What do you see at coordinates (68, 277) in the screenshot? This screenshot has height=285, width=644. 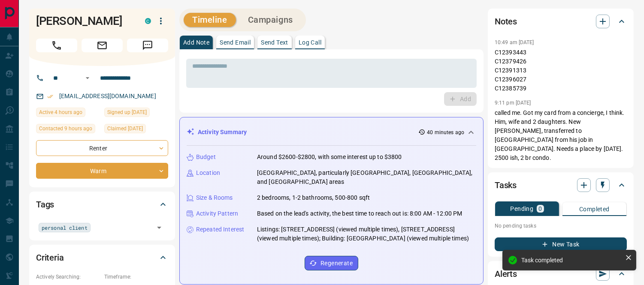 I see `p: Actively Searching:` at bounding box center [68, 277].